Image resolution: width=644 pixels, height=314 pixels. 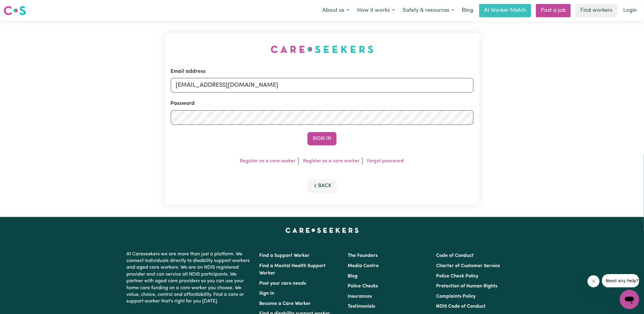 What do you see at coordinates (360, 296) in the screenshot?
I see `a: Insurances` at bounding box center [360, 296].